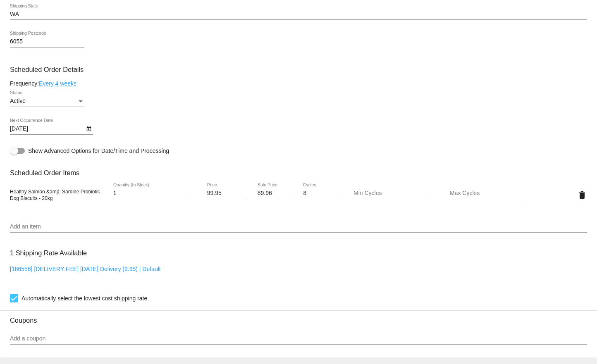 The height and width of the screenshot is (364, 597). I want to click on span: Automatically select the lowest cost shipping rate, so click(84, 299).